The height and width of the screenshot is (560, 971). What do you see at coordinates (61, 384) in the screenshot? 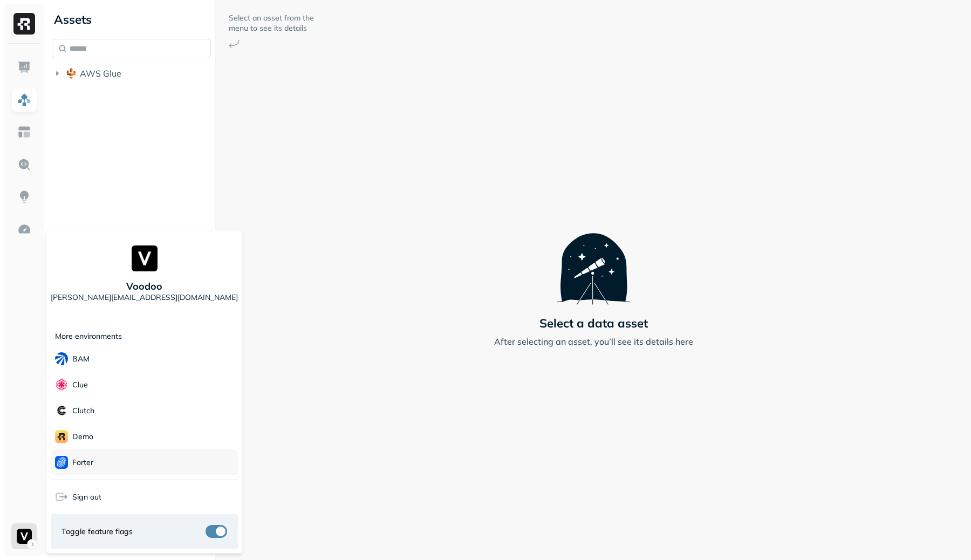
I see `img: Clue` at bounding box center [61, 384].